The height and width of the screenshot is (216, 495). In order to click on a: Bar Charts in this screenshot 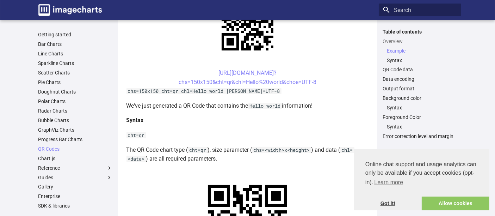, I will do `click(75, 44)`.